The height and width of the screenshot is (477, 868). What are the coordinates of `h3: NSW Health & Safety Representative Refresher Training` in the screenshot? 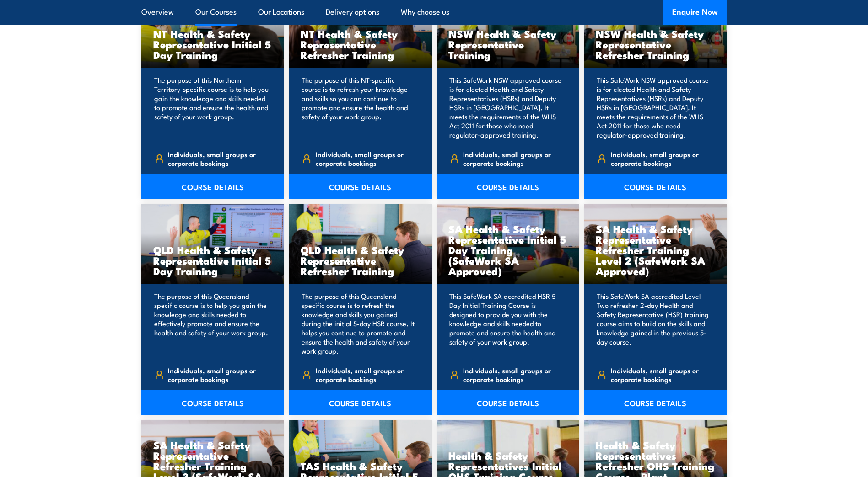 It's located at (655, 44).